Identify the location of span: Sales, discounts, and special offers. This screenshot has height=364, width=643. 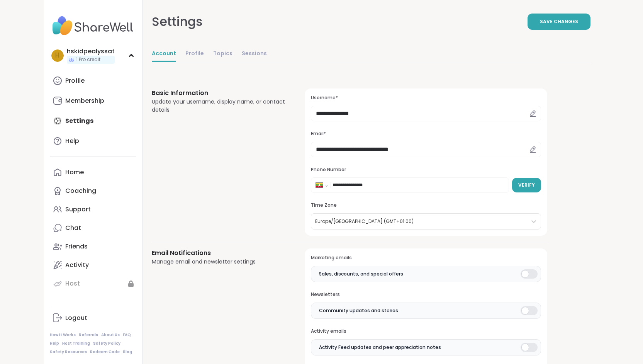
(361, 274).